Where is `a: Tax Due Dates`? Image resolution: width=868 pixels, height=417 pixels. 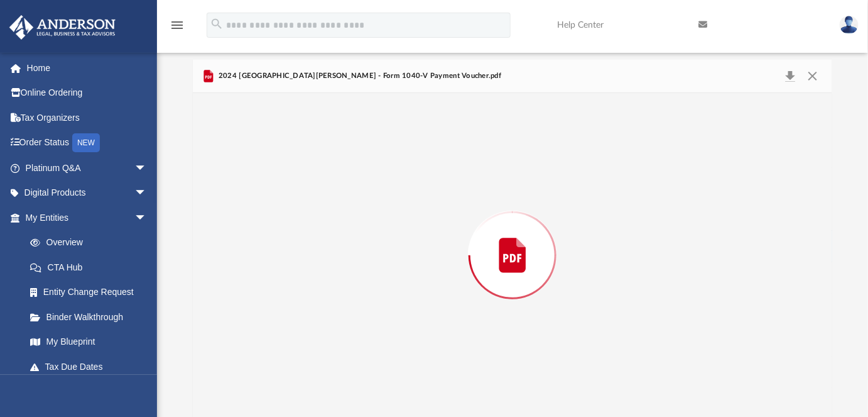
a: Tax Due Dates is located at coordinates (91, 367).